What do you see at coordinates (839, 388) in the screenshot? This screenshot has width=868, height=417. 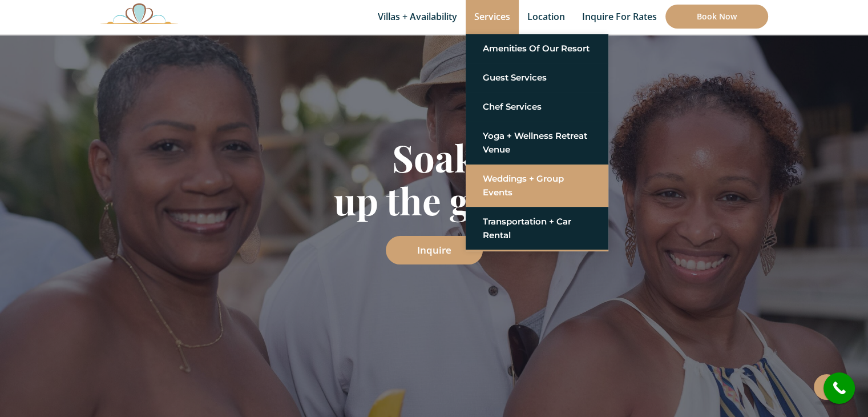 I see `a: call` at bounding box center [839, 388].